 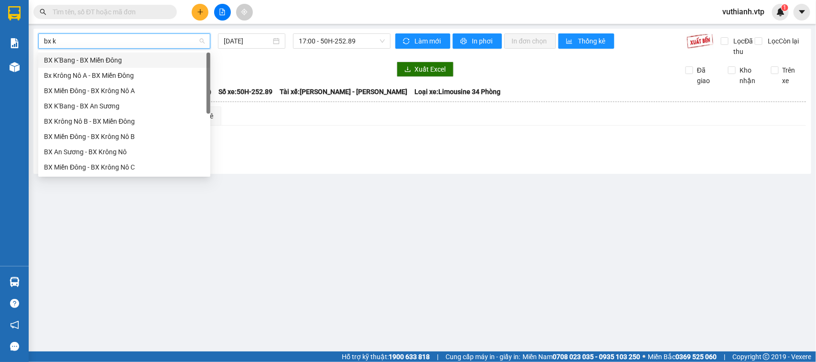 I want to click on img: icon-new-feature, so click(x=781, y=12).